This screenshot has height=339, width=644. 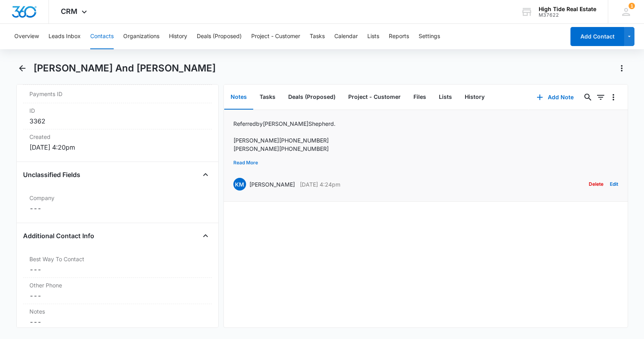 I want to click on button: Delete, so click(x=596, y=184).